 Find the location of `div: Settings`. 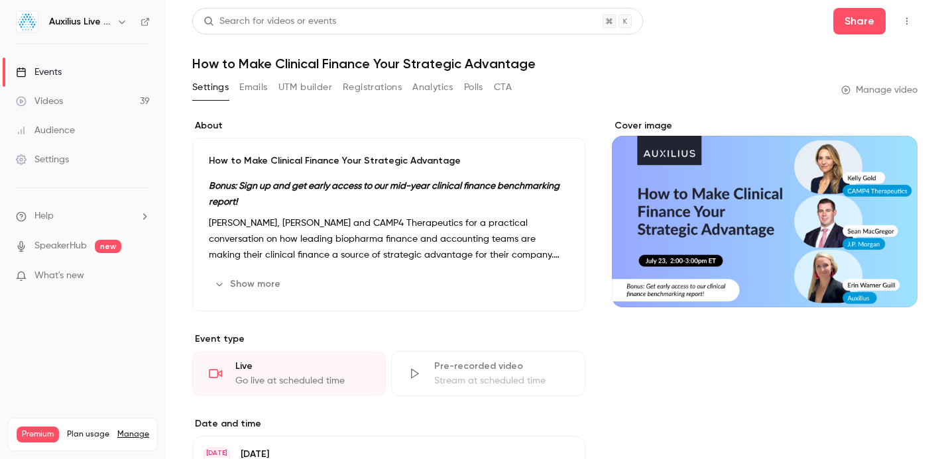

div: Settings is located at coordinates (42, 160).